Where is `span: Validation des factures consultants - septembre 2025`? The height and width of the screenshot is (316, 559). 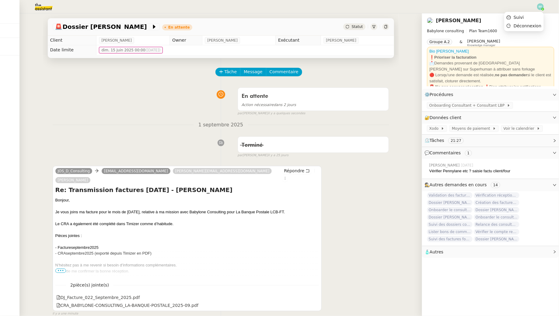
span: Validation des factures consultants - septembre 2025 is located at coordinates (450, 196).